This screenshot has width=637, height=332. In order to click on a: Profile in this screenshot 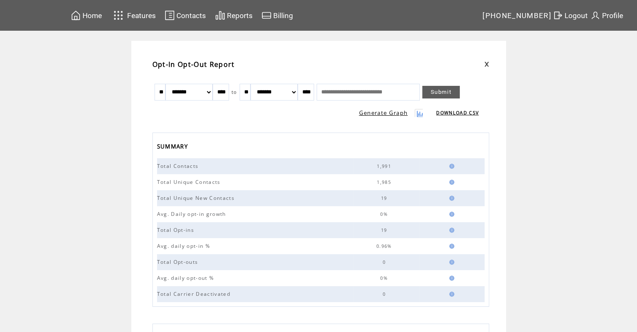, I will do `click(606, 15)`.